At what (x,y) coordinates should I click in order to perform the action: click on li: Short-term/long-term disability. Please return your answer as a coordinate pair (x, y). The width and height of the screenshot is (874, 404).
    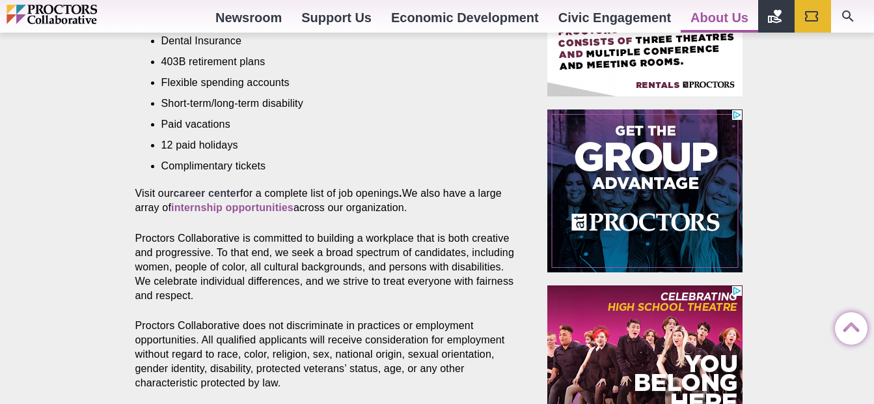
    Looking at the image, I should click on (330, 104).